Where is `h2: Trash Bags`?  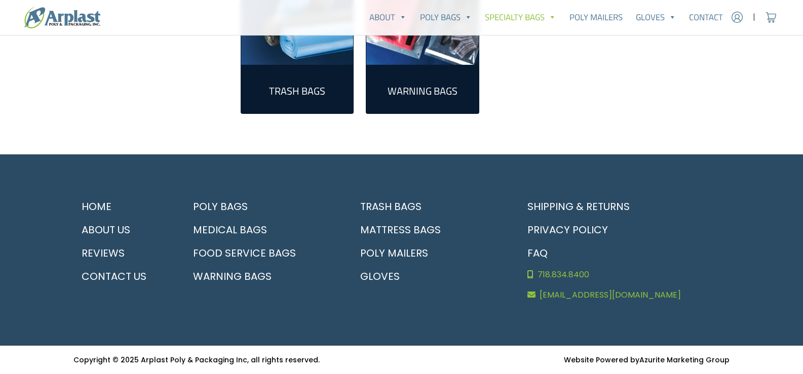
h2: Trash Bags is located at coordinates (297, 91).